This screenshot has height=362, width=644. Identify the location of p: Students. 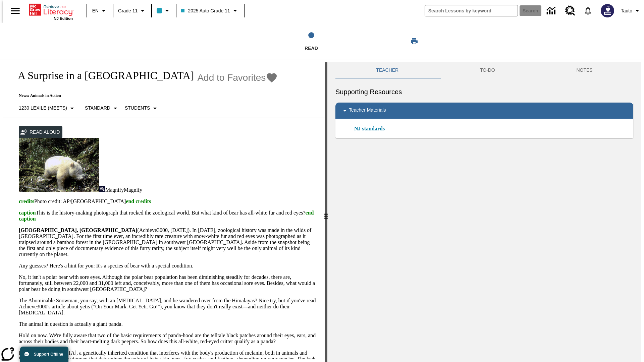
(137, 108).